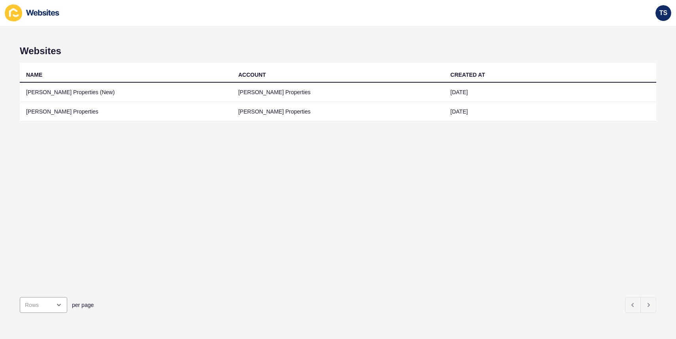  Describe the element at coordinates (43, 305) in the screenshot. I see `div: open menu` at that location.